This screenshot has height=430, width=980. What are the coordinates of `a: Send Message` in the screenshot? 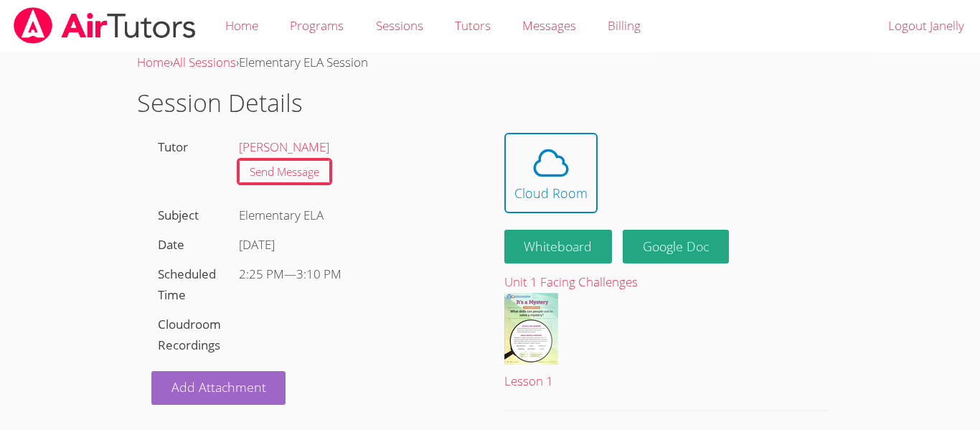 It's located at (284, 171).